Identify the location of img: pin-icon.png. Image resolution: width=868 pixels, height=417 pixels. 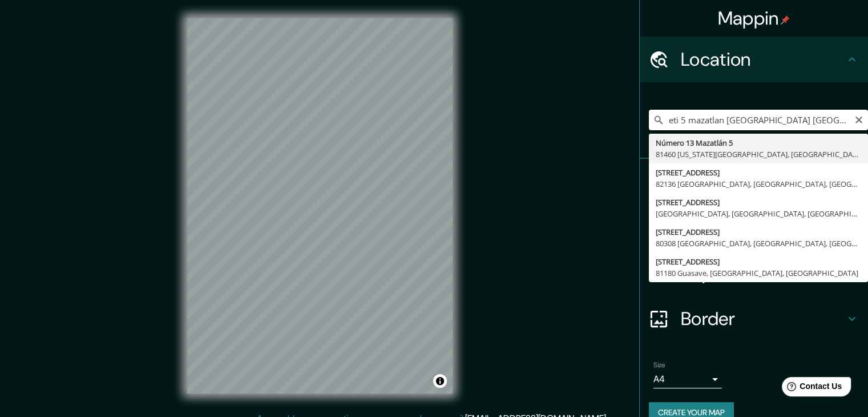
(785, 20).